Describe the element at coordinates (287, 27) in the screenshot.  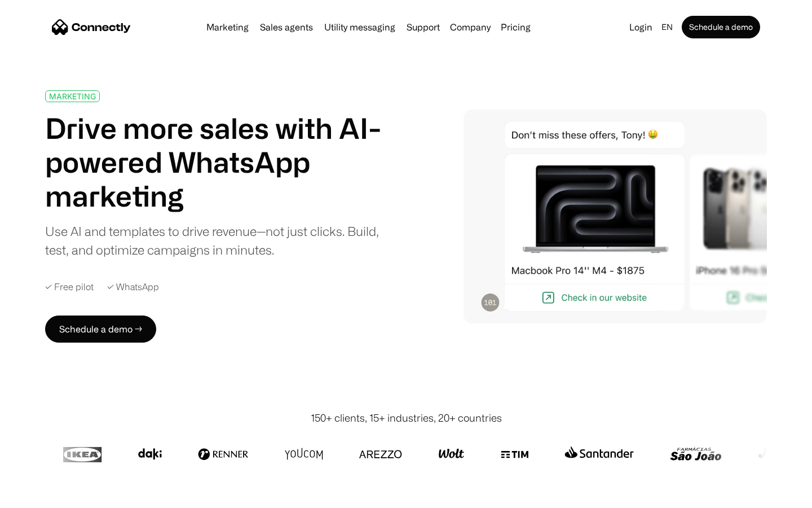
I see `a: Sales agents` at that location.